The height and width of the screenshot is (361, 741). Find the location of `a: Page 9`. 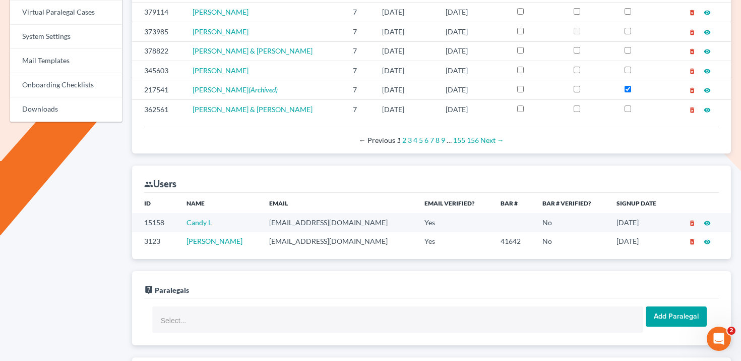

a: Page 9 is located at coordinates (443, 140).